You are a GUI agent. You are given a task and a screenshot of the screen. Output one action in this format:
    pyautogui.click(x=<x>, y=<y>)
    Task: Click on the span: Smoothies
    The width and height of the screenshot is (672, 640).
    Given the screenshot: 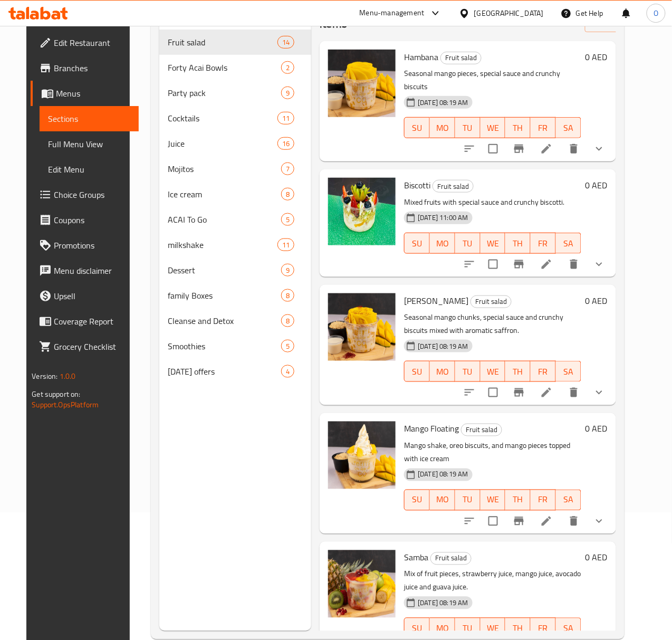 What is the action you would take?
    pyautogui.click(x=224, y=346)
    